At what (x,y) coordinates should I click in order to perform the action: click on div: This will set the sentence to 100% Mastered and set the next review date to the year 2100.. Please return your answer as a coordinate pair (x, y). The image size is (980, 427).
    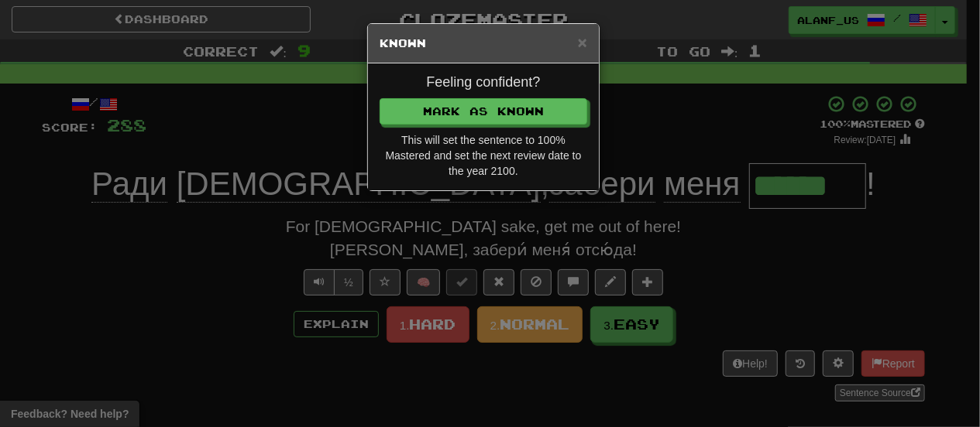
    Looking at the image, I should click on (483, 155).